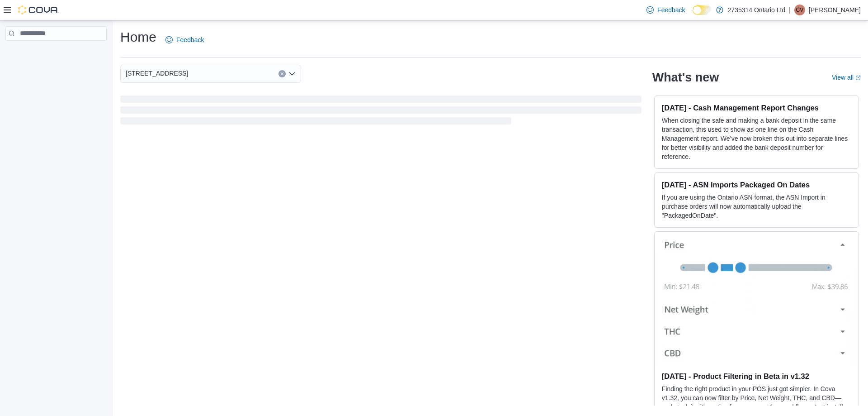 The width and height of the screenshot is (868, 416). I want to click on button: Open list of options, so click(292, 74).